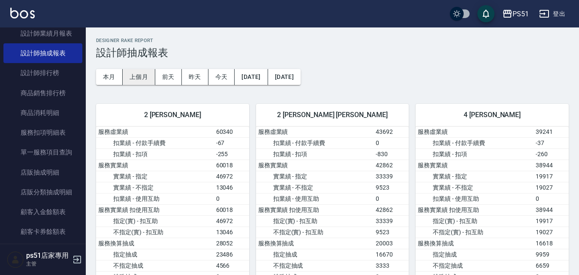 The height and width of the screenshot is (275, 579). I want to click on button: 上個月, so click(139, 77).